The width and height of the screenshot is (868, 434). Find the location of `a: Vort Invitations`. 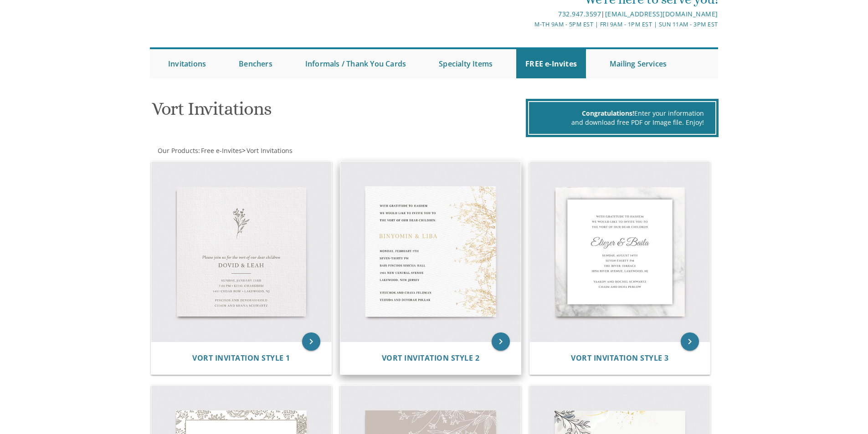

a: Vort Invitations is located at coordinates (269, 150).